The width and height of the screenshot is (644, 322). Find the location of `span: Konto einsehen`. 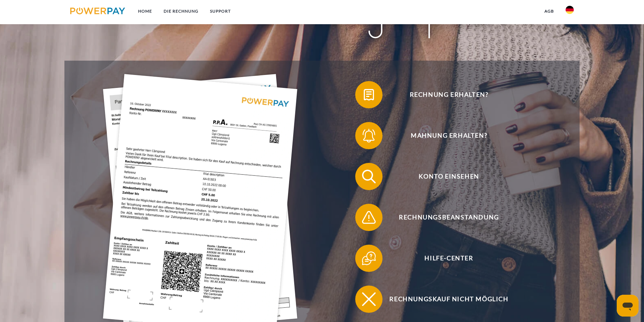

span: Konto einsehen is located at coordinates (449, 177).